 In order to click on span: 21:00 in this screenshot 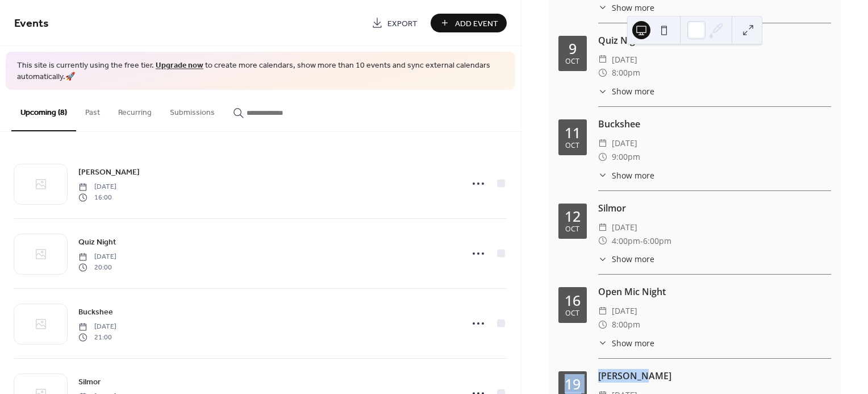, I will do `click(97, 337)`.